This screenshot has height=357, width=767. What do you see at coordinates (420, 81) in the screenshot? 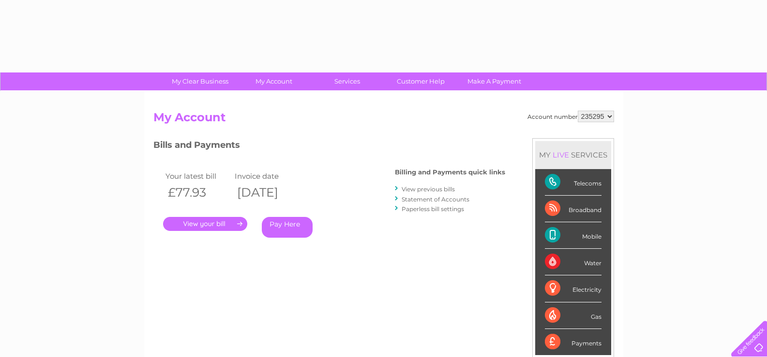
I see `a: Customer Help` at bounding box center [420, 81].